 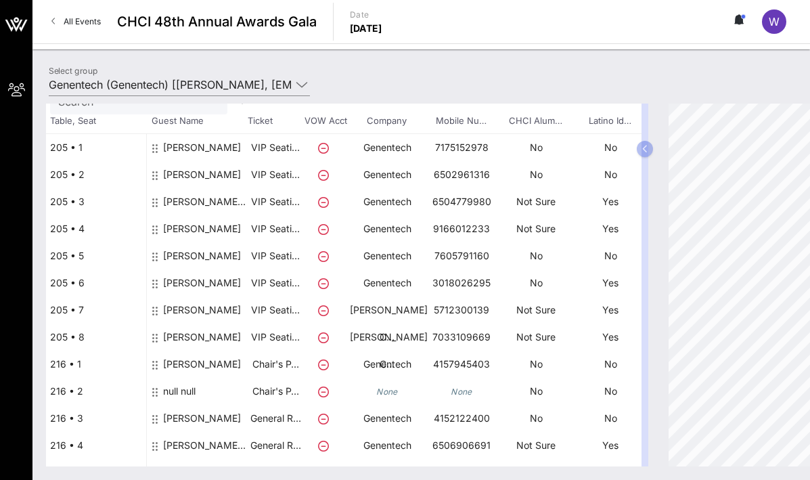 I want to click on label: Select group, so click(x=73, y=70).